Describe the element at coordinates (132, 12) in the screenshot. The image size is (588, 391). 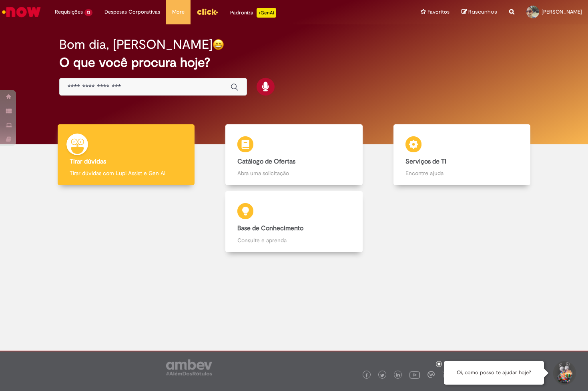
I see `span: Despesas Corporativas` at that location.